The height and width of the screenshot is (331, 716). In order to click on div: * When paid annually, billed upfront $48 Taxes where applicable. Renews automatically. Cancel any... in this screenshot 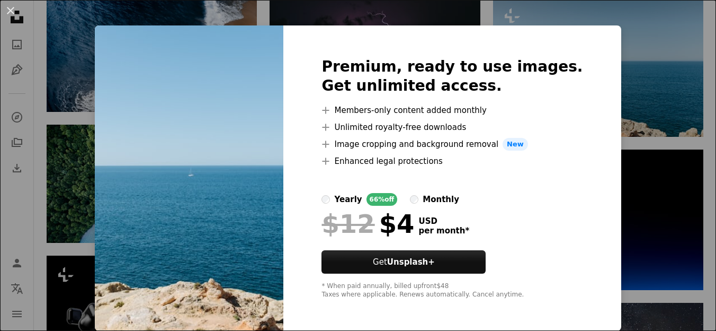, I will do `click(452, 290)`.